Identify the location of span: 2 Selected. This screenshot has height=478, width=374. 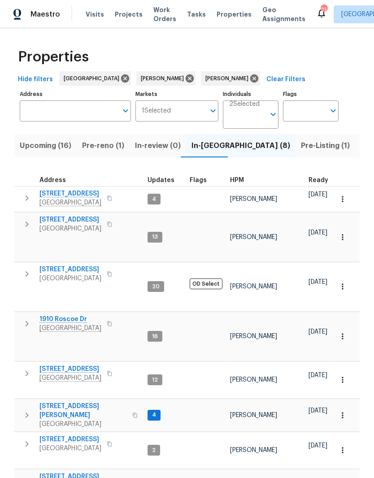
(245, 104).